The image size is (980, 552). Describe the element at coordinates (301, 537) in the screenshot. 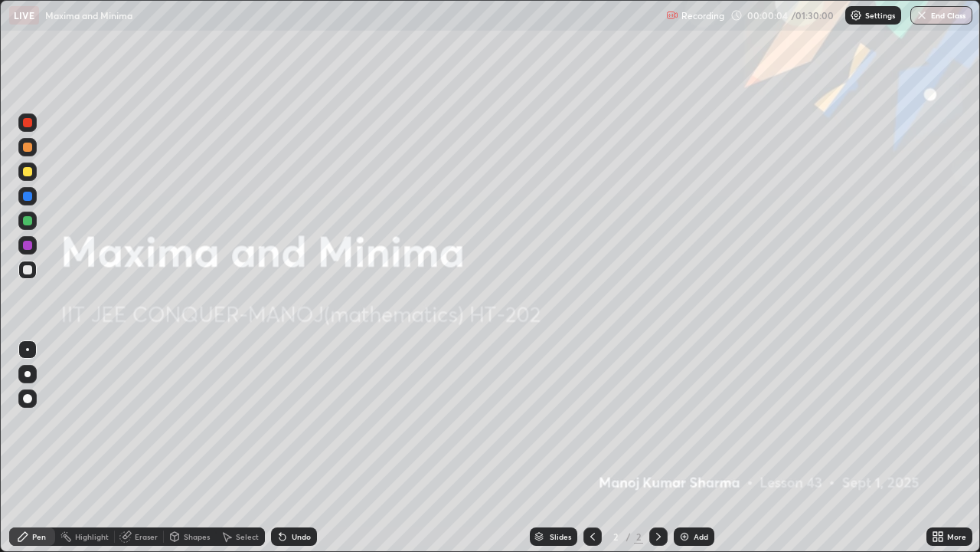

I see `div: Undo` at that location.